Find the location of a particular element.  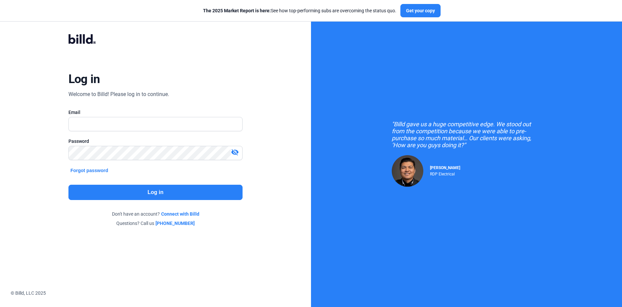

button: Get your copy is located at coordinates (420, 11).